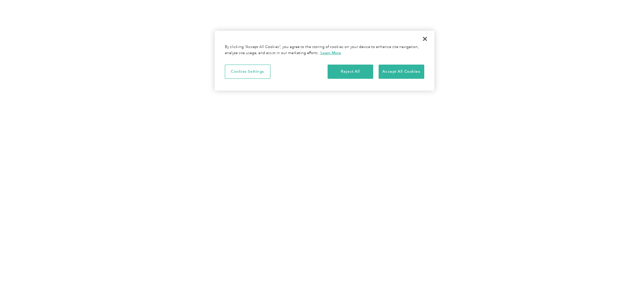 The height and width of the screenshot is (308, 644). What do you see at coordinates (325, 50) in the screenshot?
I see `div: By clicking “Accept All Cookies”, you agree to the storing of cookies on your device to enhance s...` at bounding box center [325, 50].